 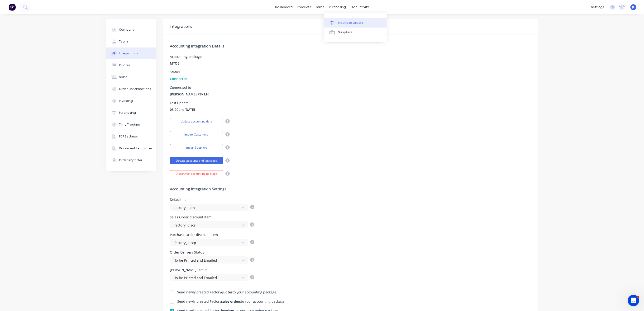 What do you see at coordinates (179, 78) in the screenshot?
I see `span: Connected` at bounding box center [179, 78].